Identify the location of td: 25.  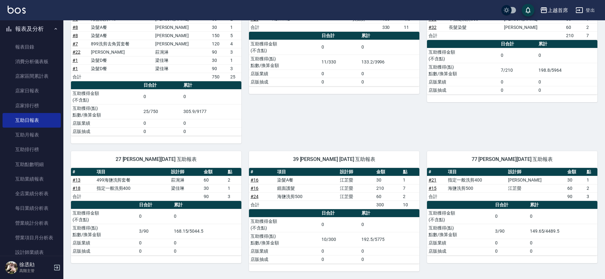
(235, 77).